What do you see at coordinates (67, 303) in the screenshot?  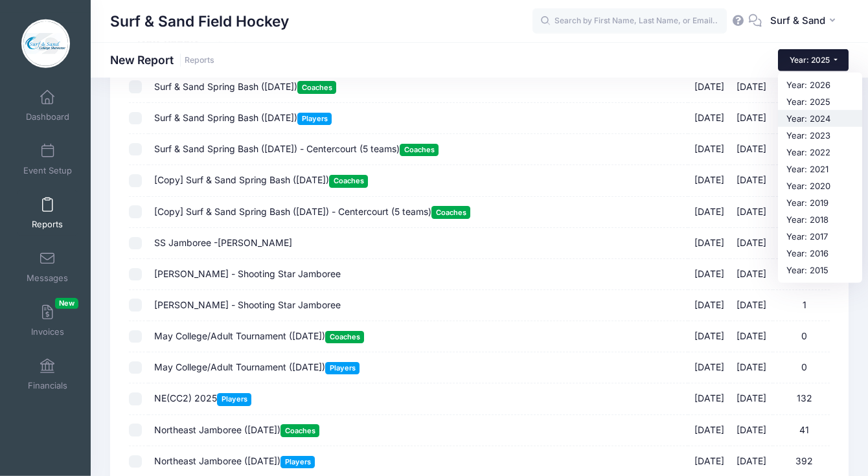 I see `span: New` at bounding box center [67, 303].